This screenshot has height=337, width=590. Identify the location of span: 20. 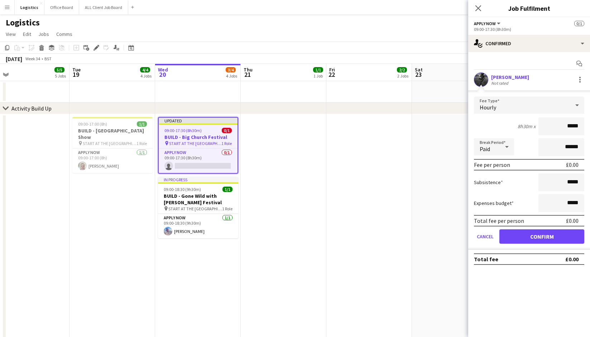
(162, 74).